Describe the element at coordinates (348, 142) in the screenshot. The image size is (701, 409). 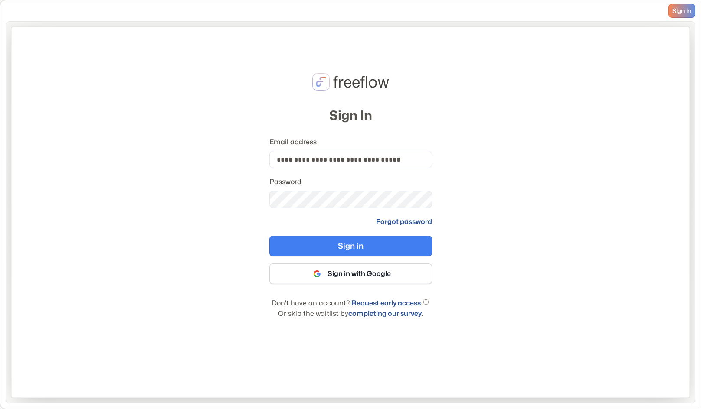
I see `label: Email address` at that location.